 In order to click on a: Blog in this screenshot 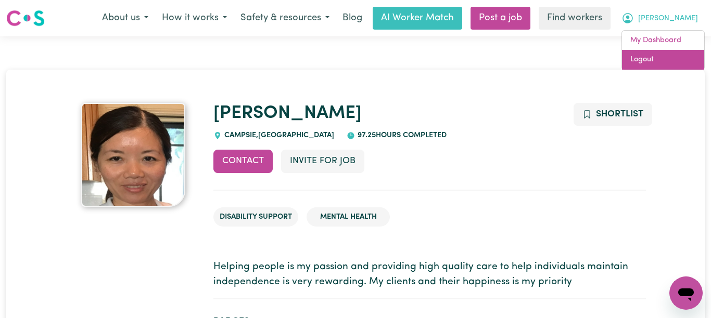, I will do `click(352, 18)`.